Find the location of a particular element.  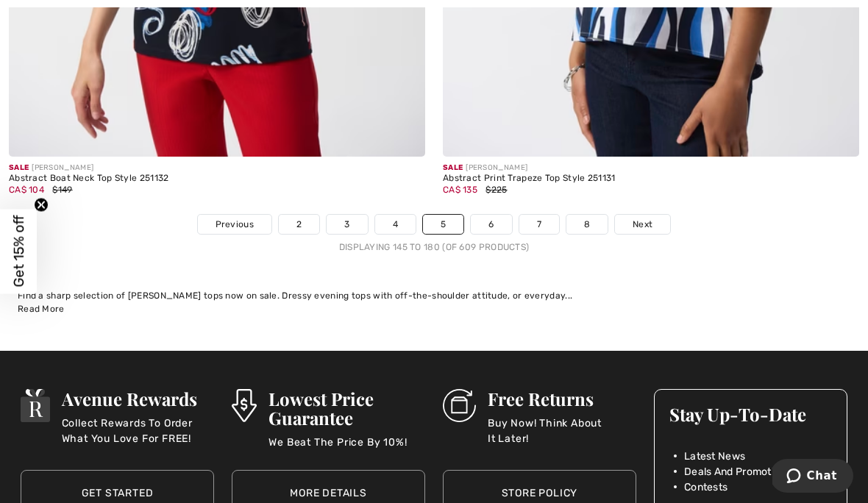

a: 8 is located at coordinates (587, 224).